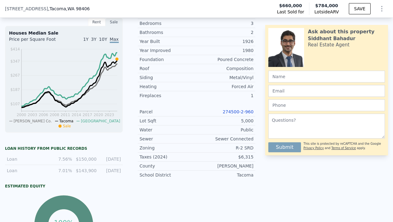 The width and height of the screenshot is (393, 222). I want to click on div: Fireplaces, so click(168, 95).